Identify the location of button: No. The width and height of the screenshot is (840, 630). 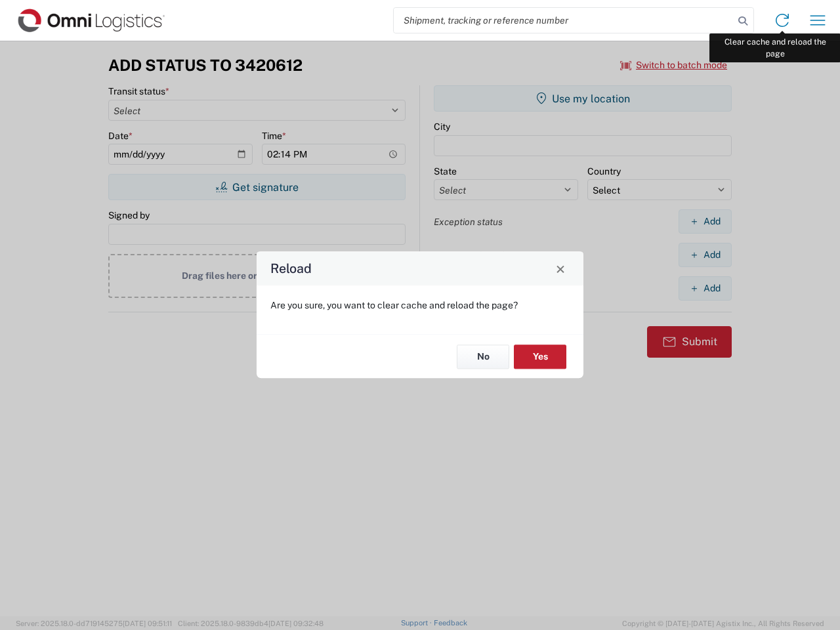
(483, 356).